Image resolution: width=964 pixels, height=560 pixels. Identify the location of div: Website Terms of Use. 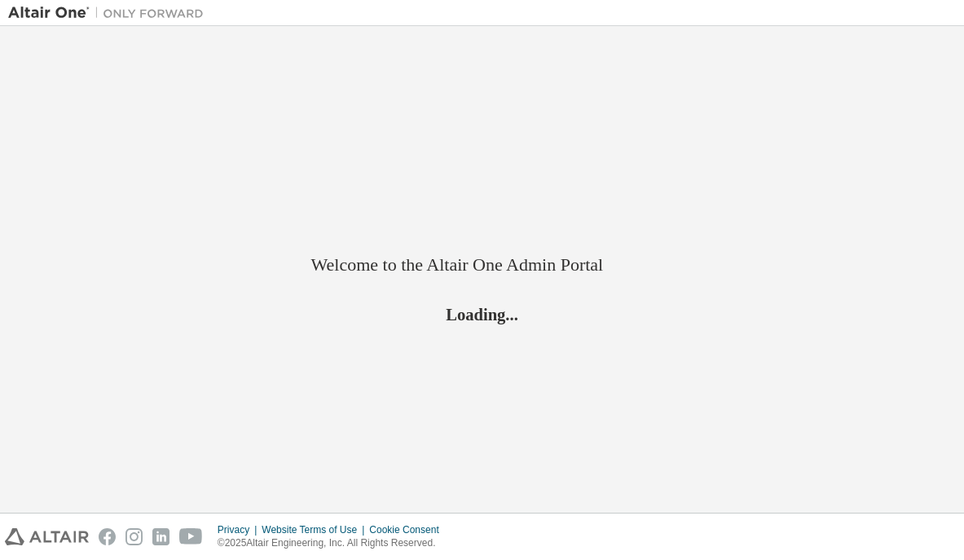
(316, 530).